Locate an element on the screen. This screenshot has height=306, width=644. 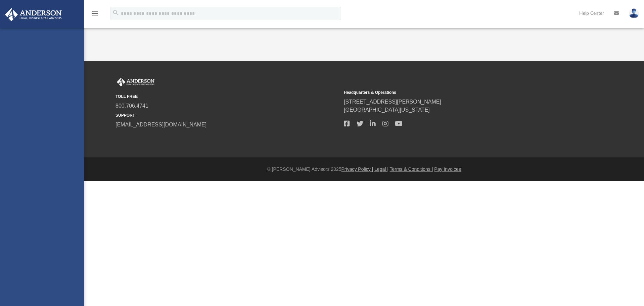
img: User Pic is located at coordinates (634, 13).